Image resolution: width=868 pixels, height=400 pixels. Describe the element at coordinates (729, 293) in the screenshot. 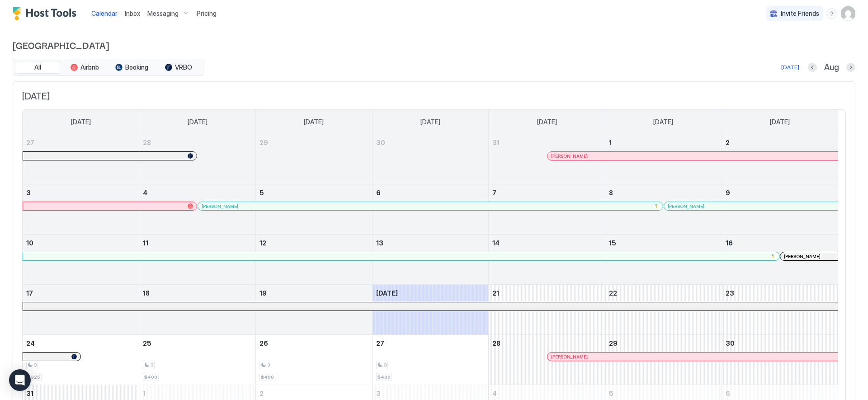

I see `span: 23` at that location.